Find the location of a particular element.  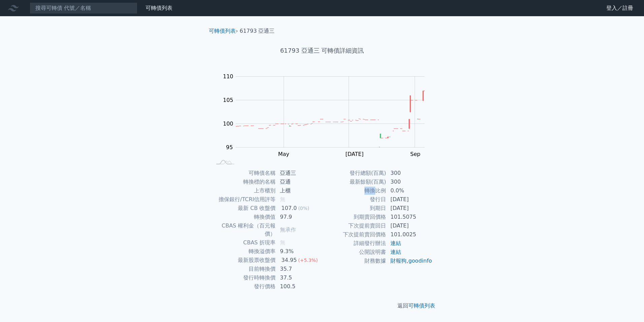

td: 目前轉換價 is located at coordinates (244, 269).